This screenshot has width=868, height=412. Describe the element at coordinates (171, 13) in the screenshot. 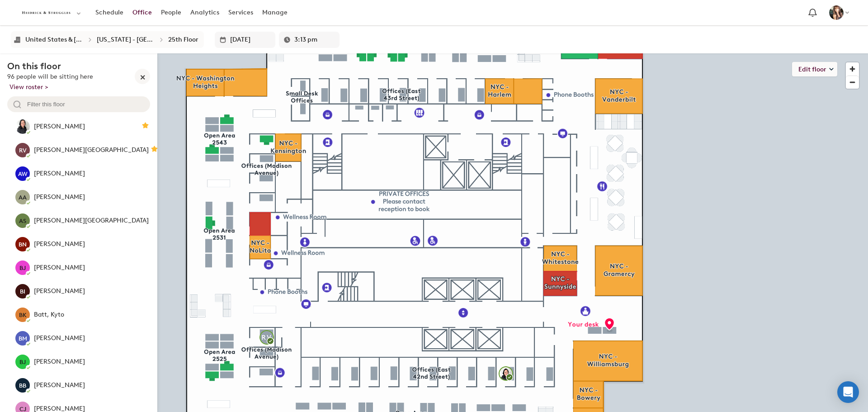

I see `a: People` at that location.